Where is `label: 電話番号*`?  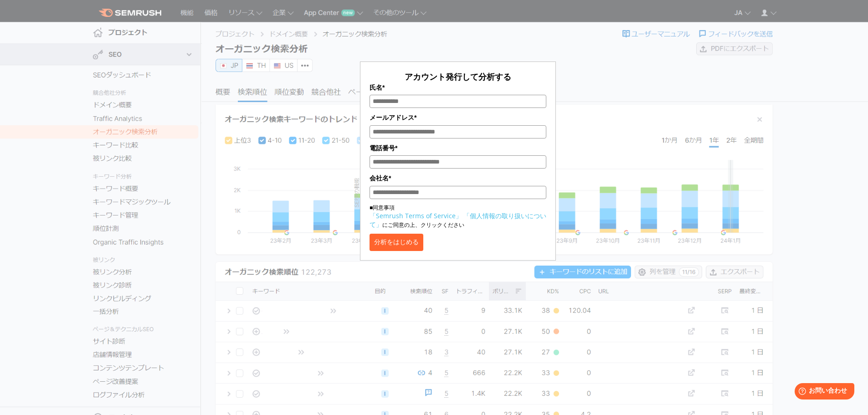
label: 電話番号* is located at coordinates (458, 148).